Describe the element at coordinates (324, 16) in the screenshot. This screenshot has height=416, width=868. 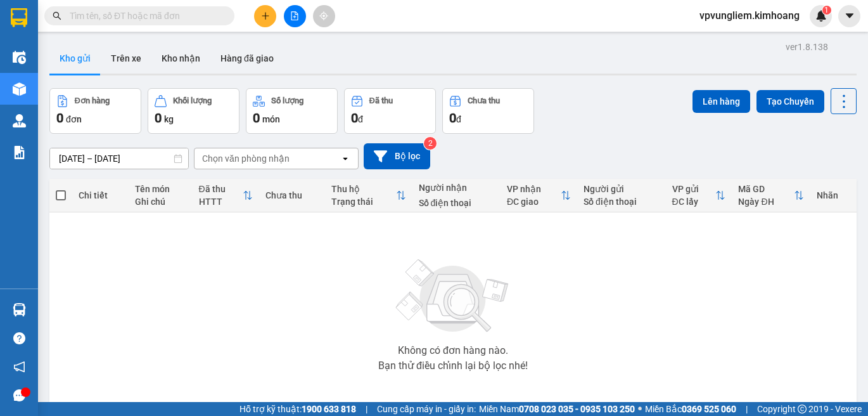
I see `span: aim` at that location.